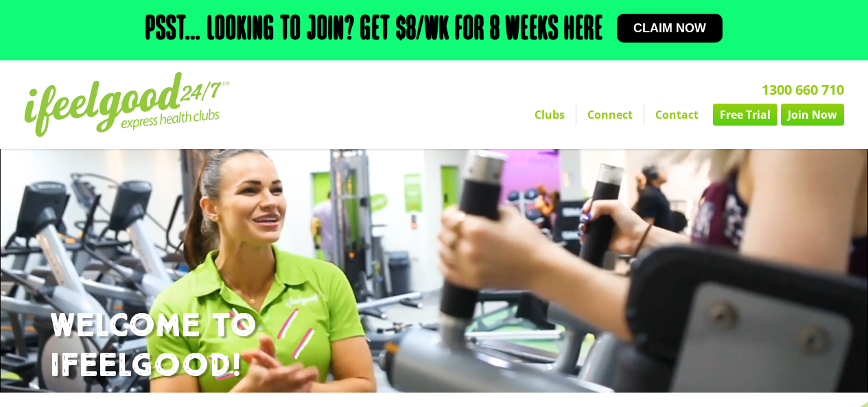 Image resolution: width=868 pixels, height=407 pixels. What do you see at coordinates (813, 115) in the screenshot?
I see `a: Join Now` at bounding box center [813, 115].